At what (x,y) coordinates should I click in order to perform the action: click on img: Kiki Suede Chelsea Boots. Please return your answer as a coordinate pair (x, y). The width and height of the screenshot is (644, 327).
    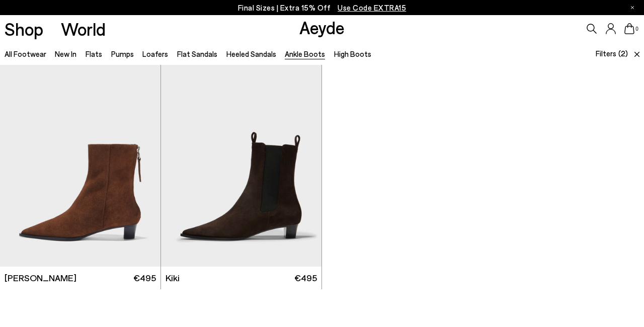
    Looking at the image, I should click on (241, 166).